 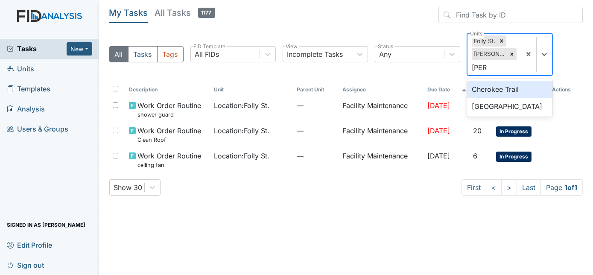 I want to click on a: Tasks, so click(x=37, y=49).